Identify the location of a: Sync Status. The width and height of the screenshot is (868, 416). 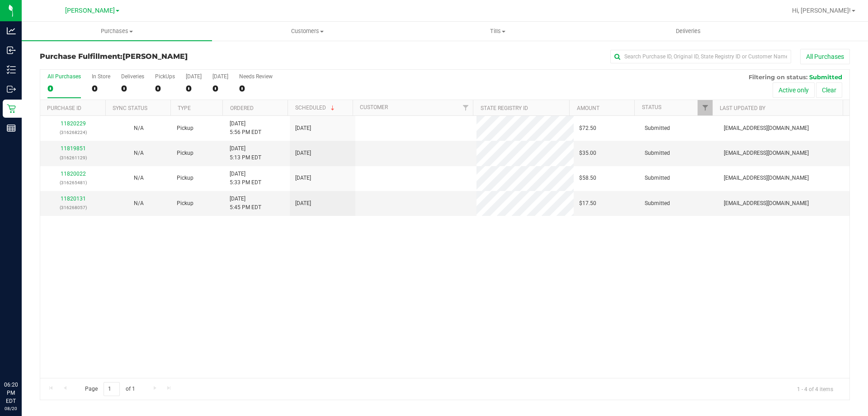
(130, 108).